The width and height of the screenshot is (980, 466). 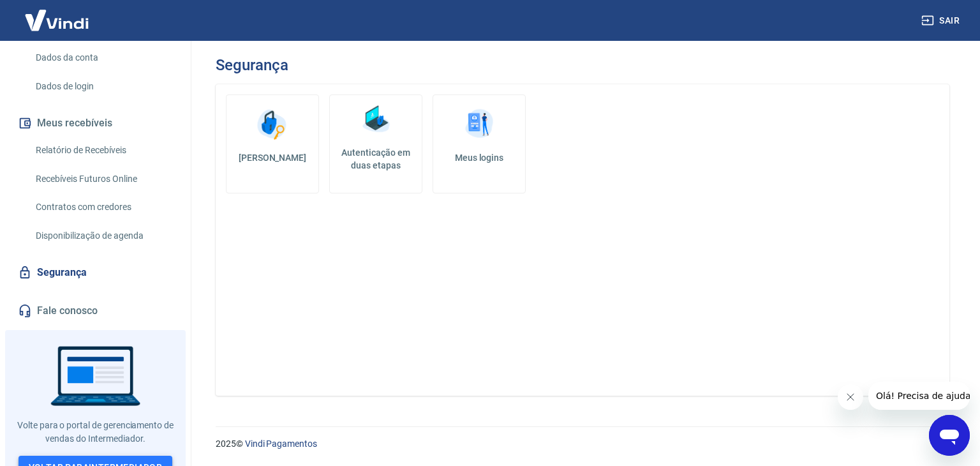 What do you see at coordinates (103, 207) in the screenshot?
I see `a: Contratos com credores` at bounding box center [103, 207].